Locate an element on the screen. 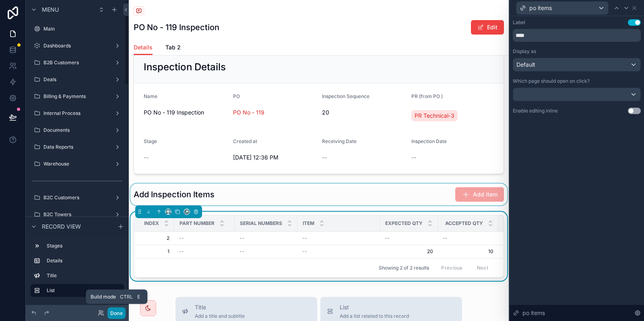  span: Tab 2 is located at coordinates (173, 47).